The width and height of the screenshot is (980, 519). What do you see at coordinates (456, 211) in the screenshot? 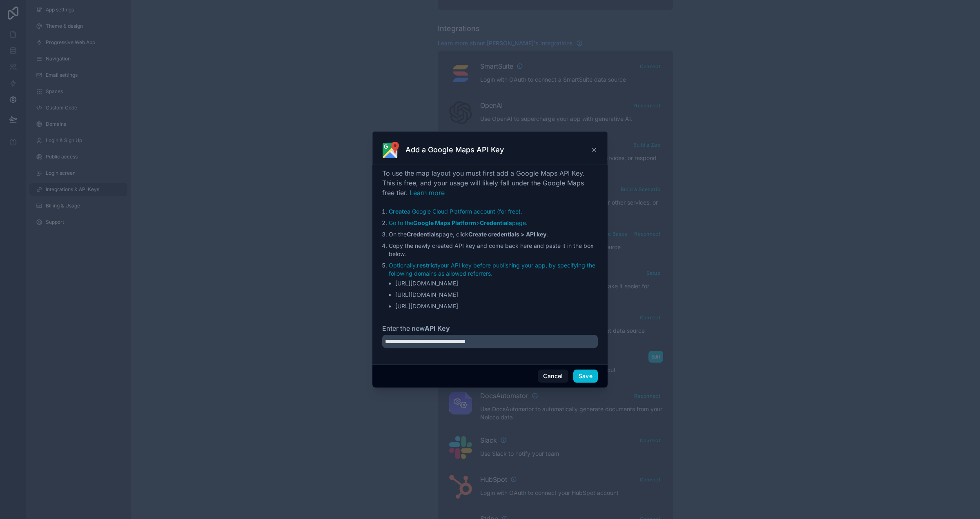
I see `a: Createa Google Cloud Platform account (for free).` at bounding box center [456, 211].